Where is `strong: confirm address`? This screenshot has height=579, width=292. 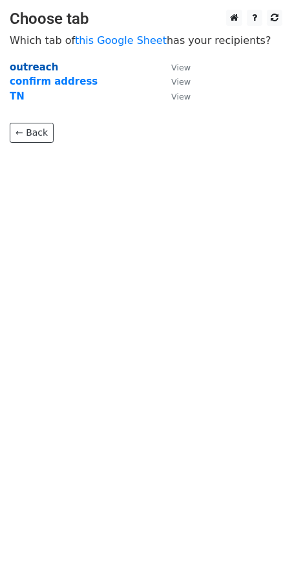 strong: confirm address is located at coordinates (54, 81).